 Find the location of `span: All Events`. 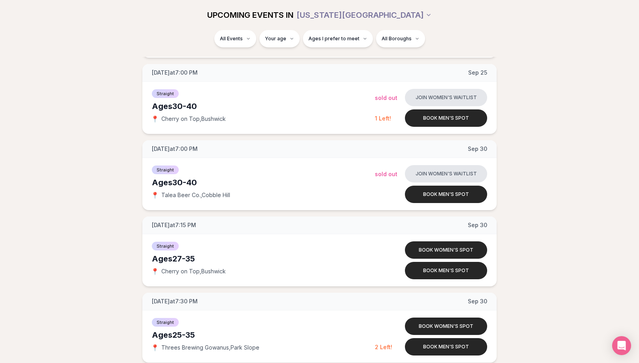

span: All Events is located at coordinates (231, 39).